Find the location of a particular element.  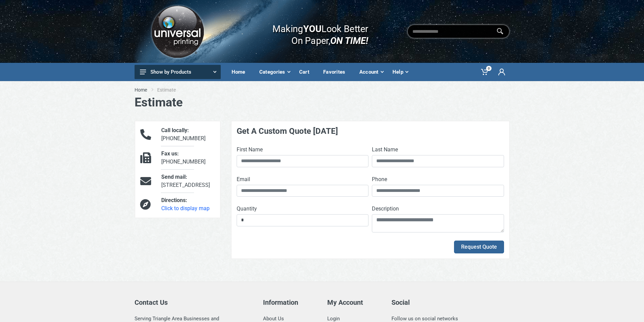

nav: breadcrumb is located at coordinates (322, 90).